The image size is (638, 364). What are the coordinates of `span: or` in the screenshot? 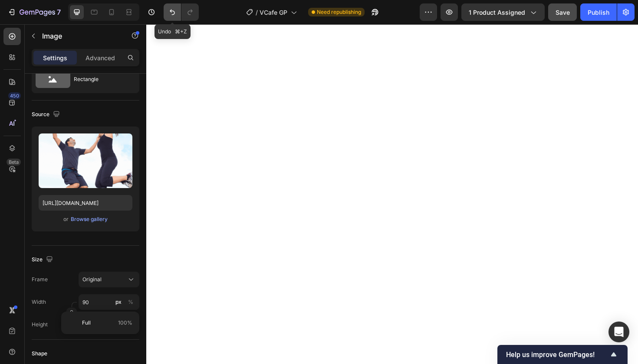 It's located at (66, 220).